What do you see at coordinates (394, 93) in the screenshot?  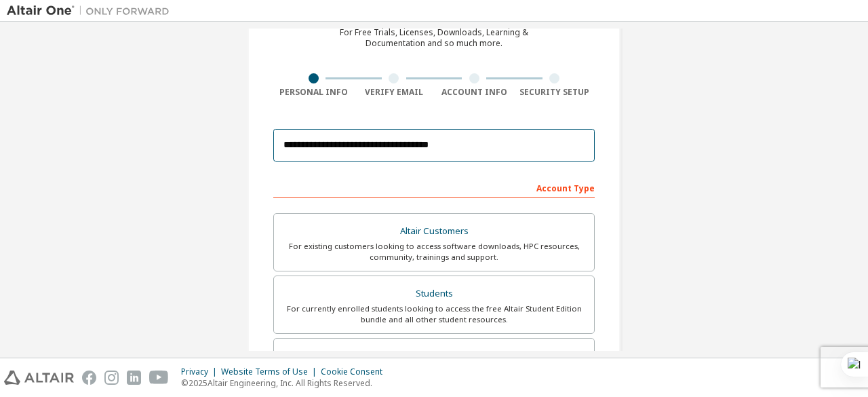 I see `div: Verify Email` at bounding box center [394, 93].